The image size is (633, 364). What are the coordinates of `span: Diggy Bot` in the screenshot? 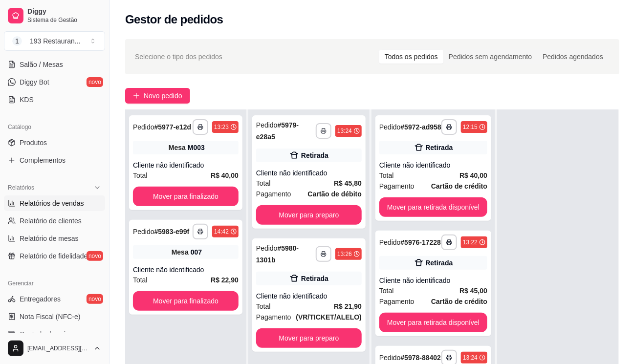 It's located at (34, 82).